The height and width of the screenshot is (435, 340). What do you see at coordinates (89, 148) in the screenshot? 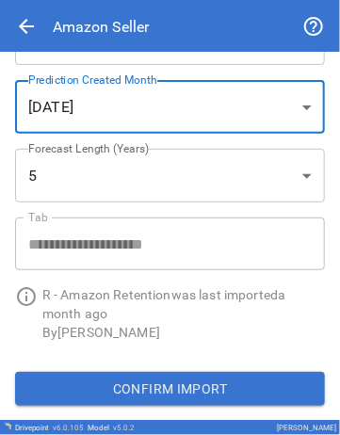
I see `label: Forecast Length (Years)` at bounding box center [89, 148].